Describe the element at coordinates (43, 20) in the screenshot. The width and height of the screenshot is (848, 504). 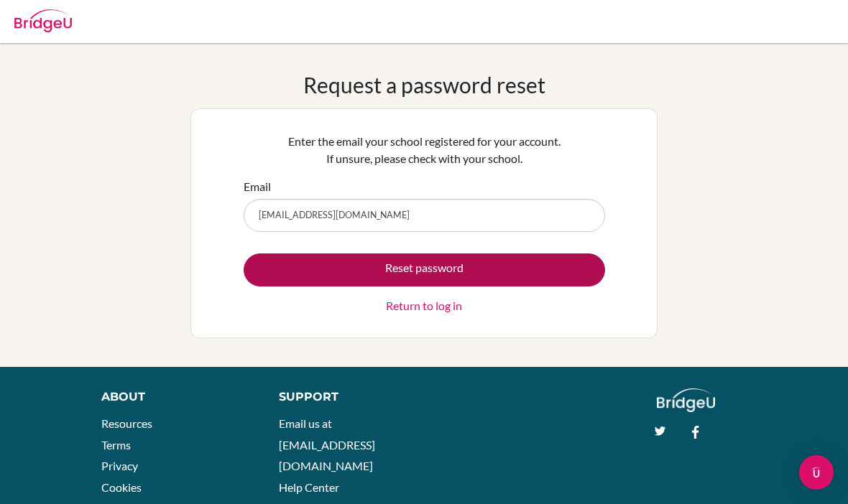
I see `img: Bridge-U` at that location.